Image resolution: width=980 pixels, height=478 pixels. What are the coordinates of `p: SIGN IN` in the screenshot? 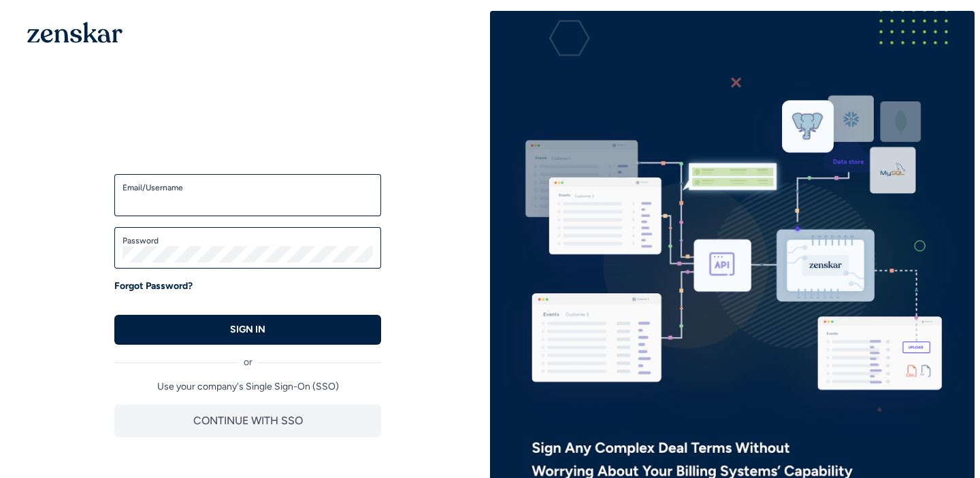 It's located at (248, 330).